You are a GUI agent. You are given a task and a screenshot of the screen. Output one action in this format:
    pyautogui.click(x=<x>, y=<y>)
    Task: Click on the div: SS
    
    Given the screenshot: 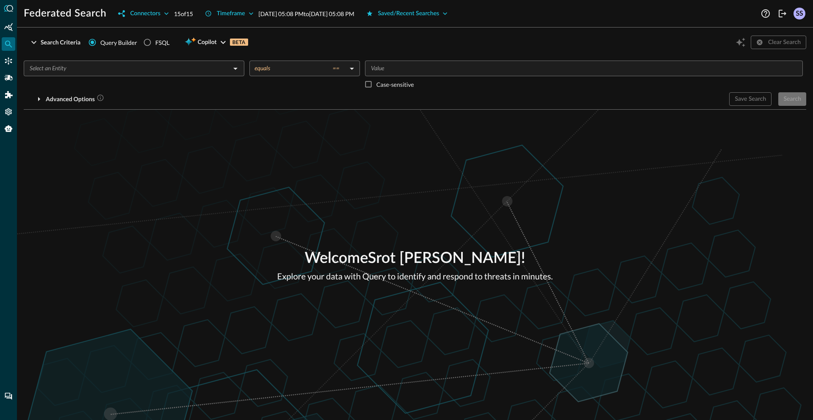 What is the action you would take?
    pyautogui.click(x=800, y=14)
    